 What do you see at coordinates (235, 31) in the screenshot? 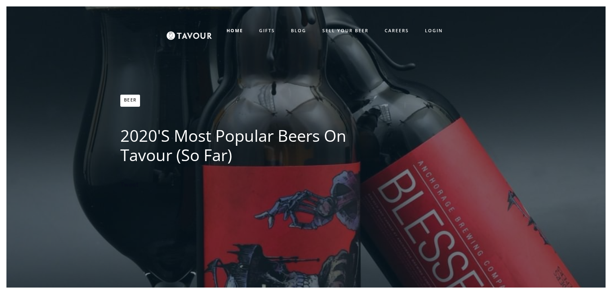
I see `a: HOME` at bounding box center [235, 31].